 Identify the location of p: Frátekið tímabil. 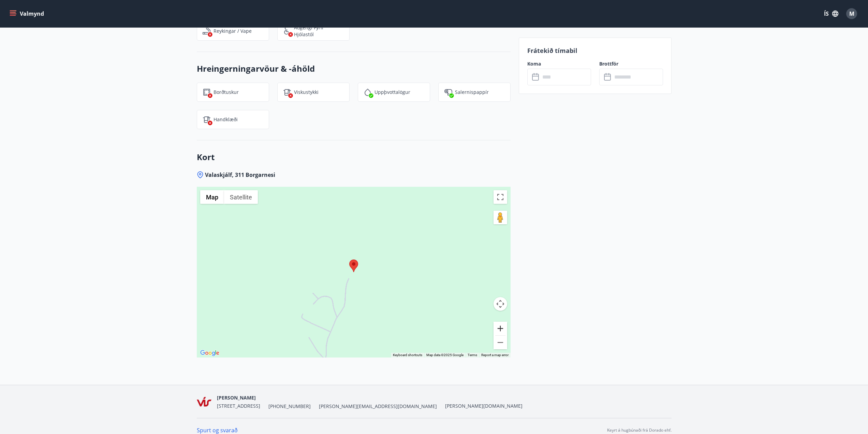
(595, 51).